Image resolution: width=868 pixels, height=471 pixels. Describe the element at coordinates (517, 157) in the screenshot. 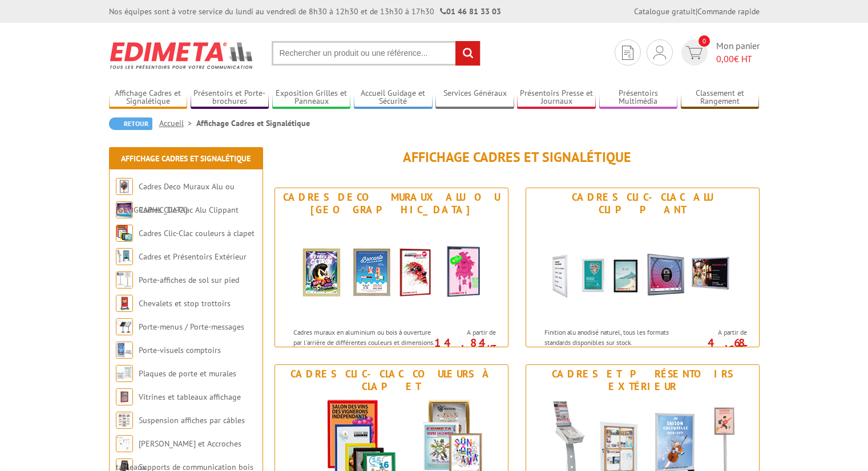

I see `h1: Affichage Cadres et Signalétique` at that location.